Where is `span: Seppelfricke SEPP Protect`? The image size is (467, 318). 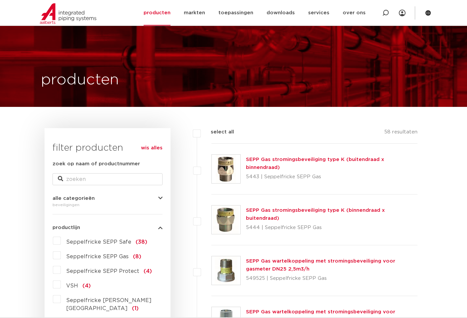 span: Seppelfricke SEPP Protect is located at coordinates (103, 271).